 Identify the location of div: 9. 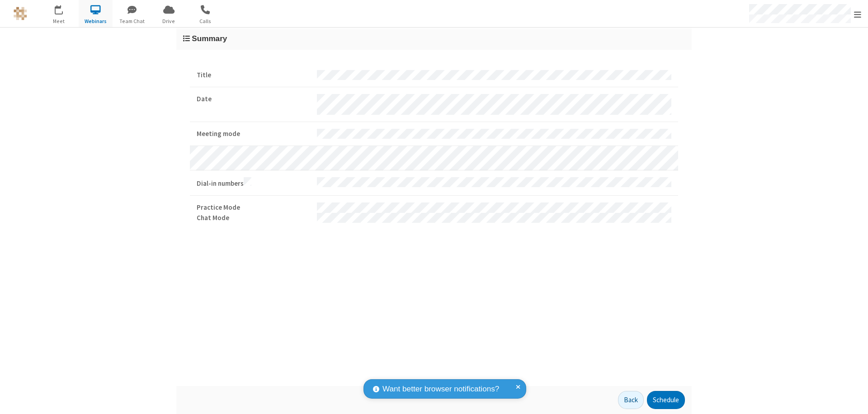
(64, 9).